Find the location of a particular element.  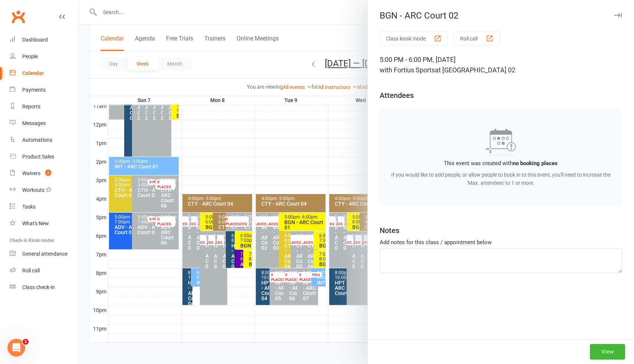

a: Product Sales is located at coordinates (44, 157).